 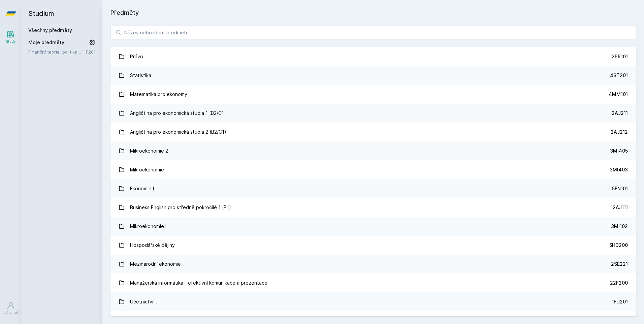 What do you see at coordinates (55, 52) in the screenshot?
I see `a: Finanční teorie, politika a instituce` at bounding box center [55, 52].